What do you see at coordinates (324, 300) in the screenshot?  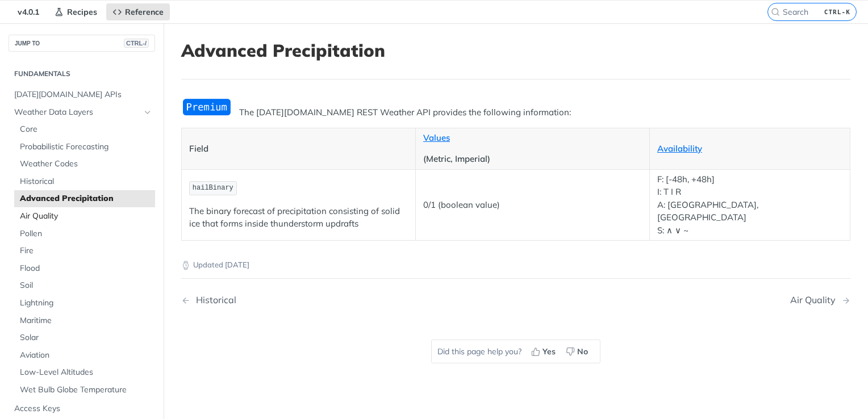 I see `a: Previous Page: Historical` at bounding box center [324, 300].